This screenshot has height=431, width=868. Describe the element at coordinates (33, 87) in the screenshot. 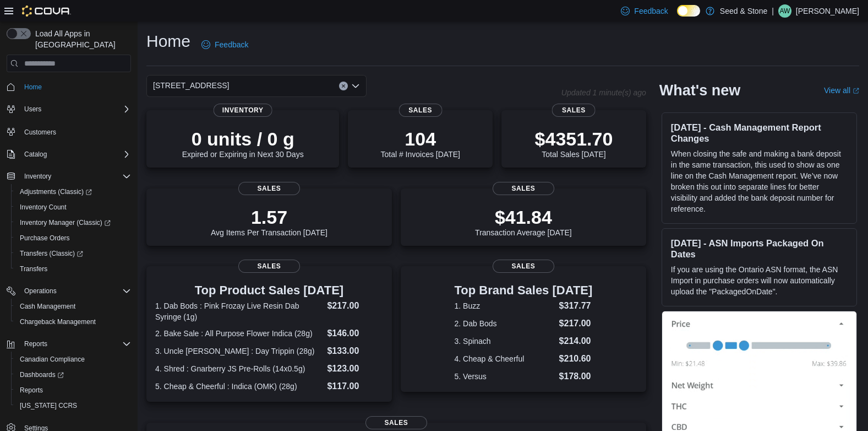

I see `span: Home` at that location.